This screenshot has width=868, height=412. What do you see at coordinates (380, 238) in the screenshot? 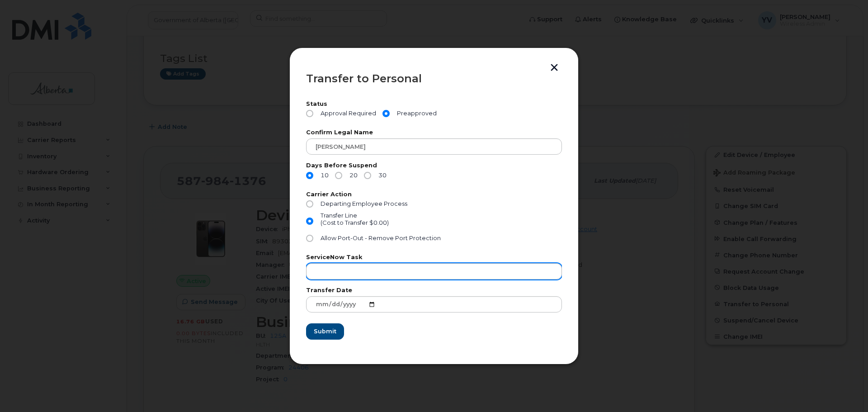
I see `span: Allow Port-Out - Remove Port Protection` at bounding box center [380, 238].